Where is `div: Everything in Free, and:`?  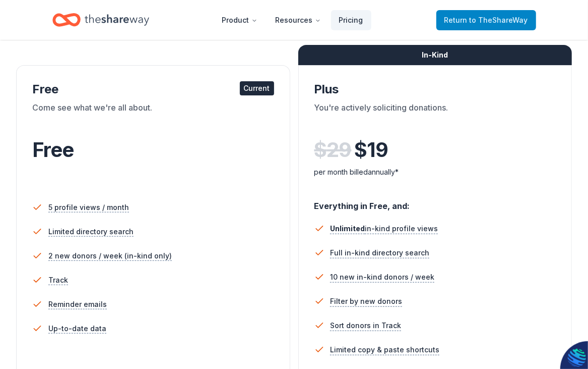
div: Everything in Free, and: is located at coordinates (435, 202).